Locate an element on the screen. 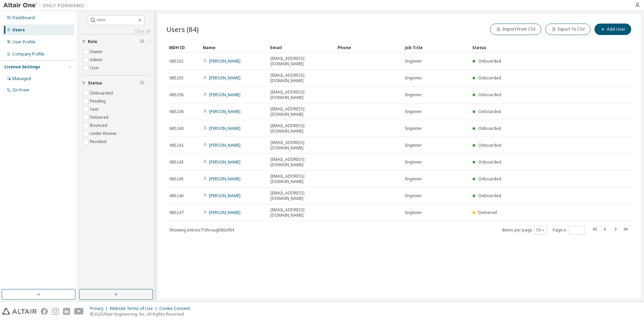 Image resolution: width=644 pixels, height=321 pixels. span: 685238 is located at coordinates (176, 112).